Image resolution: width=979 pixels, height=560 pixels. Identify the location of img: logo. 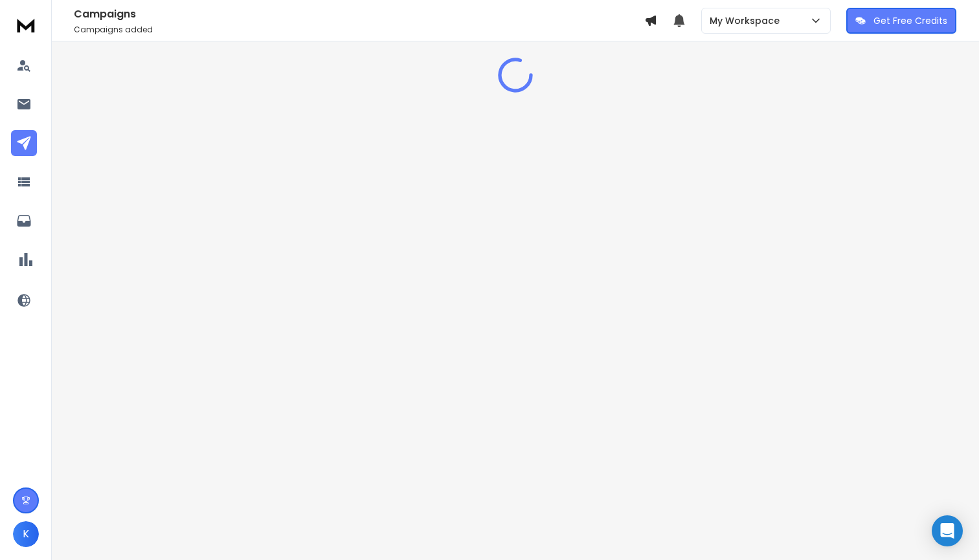
(26, 25).